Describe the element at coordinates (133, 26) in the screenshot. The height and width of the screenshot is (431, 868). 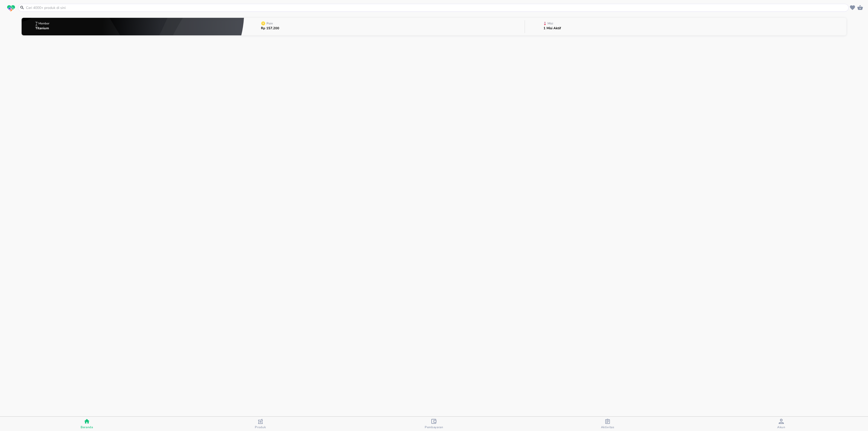
I see `button: MemberTitanium` at that location.